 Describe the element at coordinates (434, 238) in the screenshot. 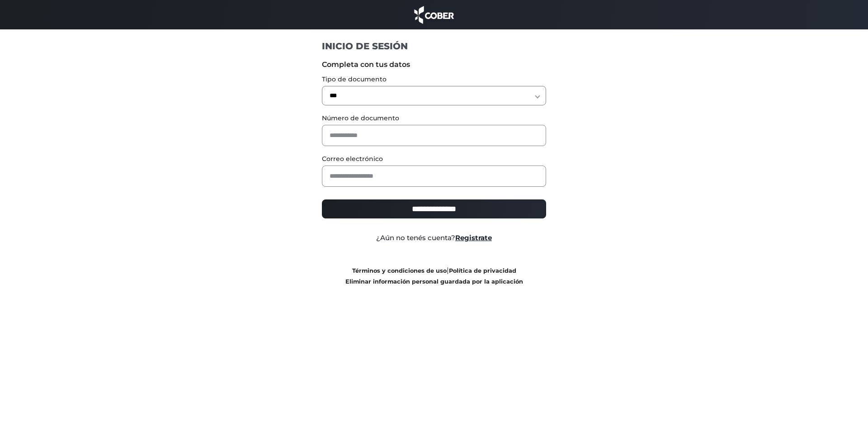

I see `div: ¿Aún no tenés cuenta?` at that location.